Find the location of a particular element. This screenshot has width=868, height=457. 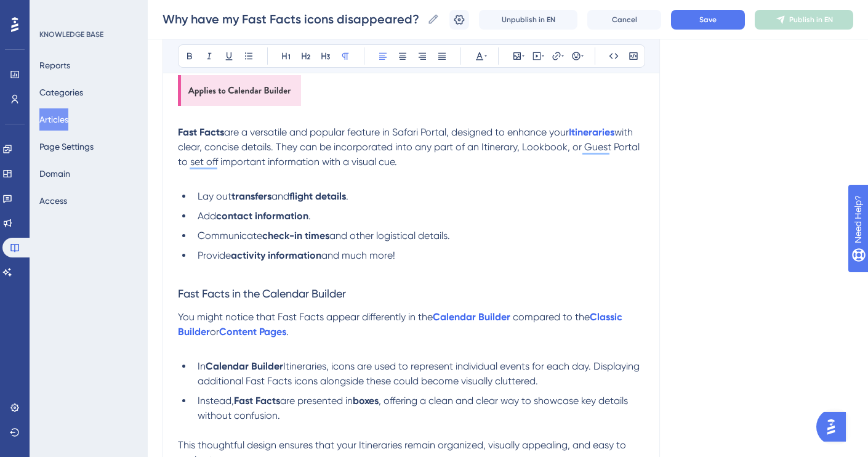

span: Unpublish in EN is located at coordinates (528, 20).